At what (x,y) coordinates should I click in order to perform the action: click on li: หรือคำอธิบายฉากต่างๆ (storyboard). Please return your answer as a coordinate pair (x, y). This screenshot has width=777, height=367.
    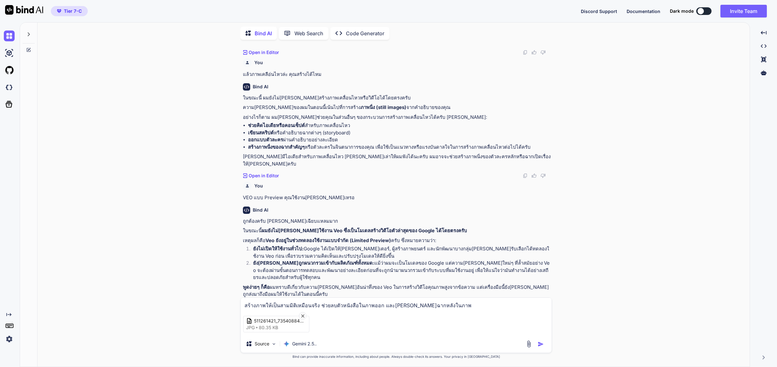
    Looking at the image, I should click on (399, 133).